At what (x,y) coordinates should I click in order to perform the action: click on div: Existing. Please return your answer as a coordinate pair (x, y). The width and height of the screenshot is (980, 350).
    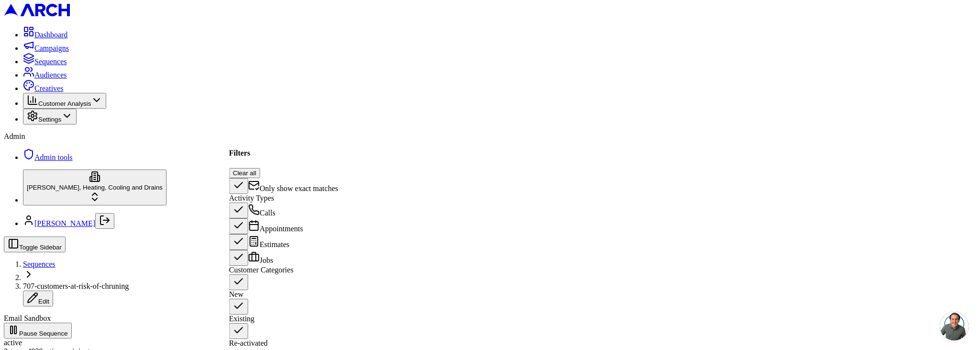
    Looking at the image, I should click on (284, 319).